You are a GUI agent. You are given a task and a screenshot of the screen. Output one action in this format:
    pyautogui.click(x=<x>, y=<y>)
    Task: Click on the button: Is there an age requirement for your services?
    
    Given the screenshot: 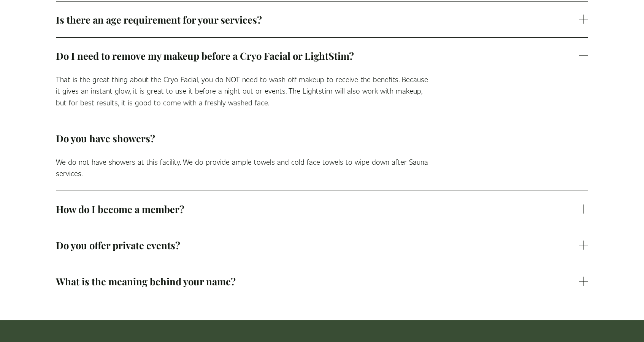 What is the action you would take?
    pyautogui.click(x=322, y=19)
    